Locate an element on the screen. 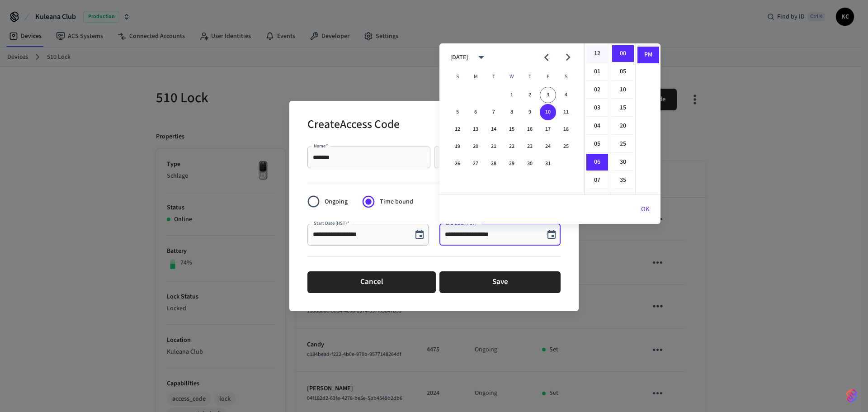 This screenshot has width=868, height=412. button: 22 is located at coordinates (512, 147).